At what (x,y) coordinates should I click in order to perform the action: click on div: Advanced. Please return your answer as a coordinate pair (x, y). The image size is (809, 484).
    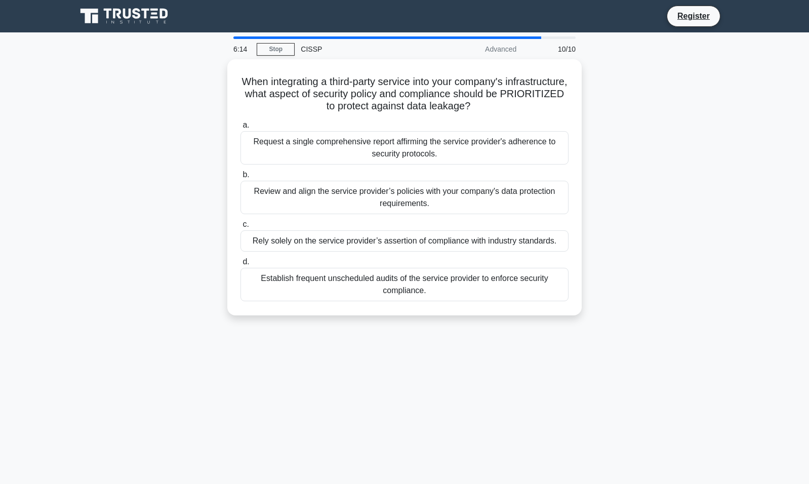
    Looking at the image, I should click on (478, 49).